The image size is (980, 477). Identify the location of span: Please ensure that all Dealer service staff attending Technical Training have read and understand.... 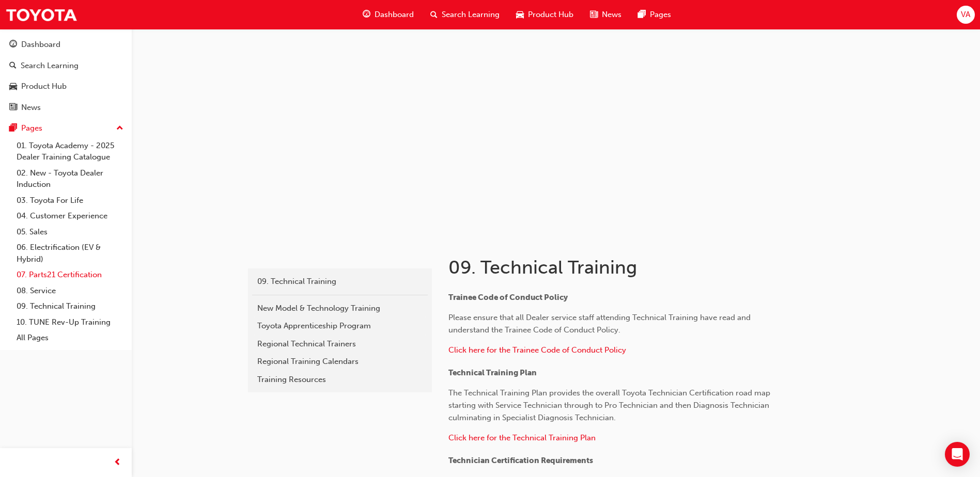
(600, 324).